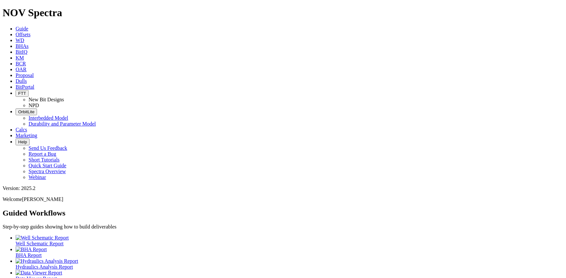 The image size is (566, 278). I want to click on a: New Bit Designs, so click(46, 100).